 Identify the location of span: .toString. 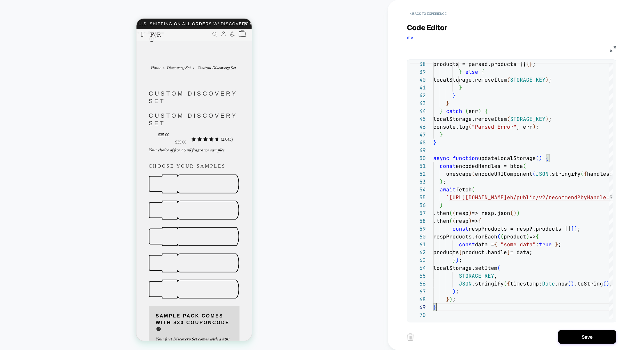
(588, 284).